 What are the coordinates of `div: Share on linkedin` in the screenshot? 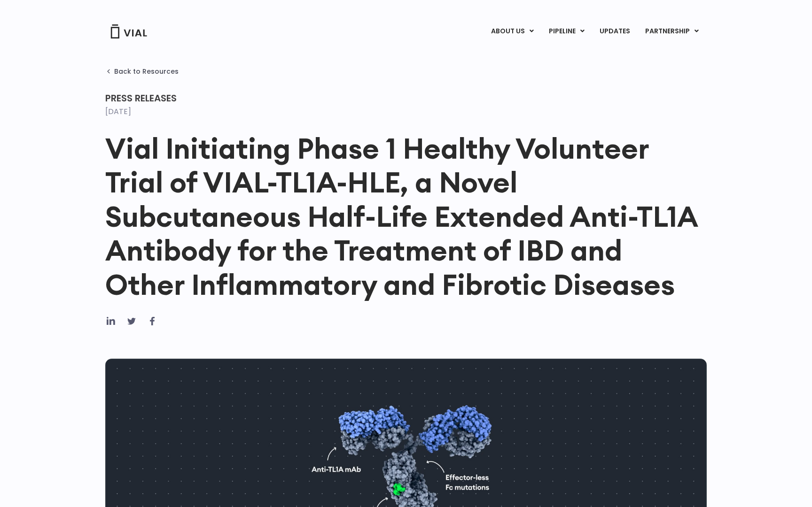 It's located at (111, 321).